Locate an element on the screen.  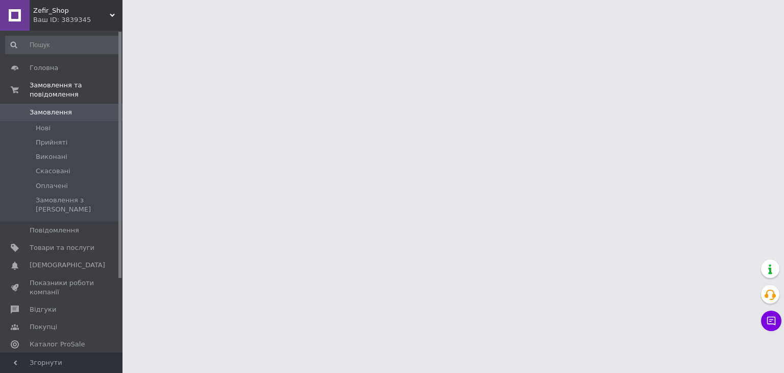
span: Прийняті is located at coordinates (52, 142).